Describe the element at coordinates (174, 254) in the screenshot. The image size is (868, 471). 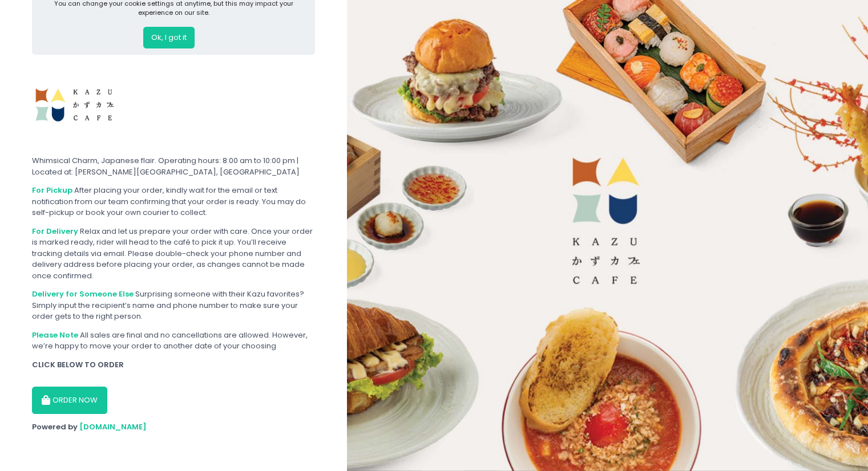
I see `div: Relax and let us prepare your order with care. Once your order is marked ready, rider will head t...` at that location.